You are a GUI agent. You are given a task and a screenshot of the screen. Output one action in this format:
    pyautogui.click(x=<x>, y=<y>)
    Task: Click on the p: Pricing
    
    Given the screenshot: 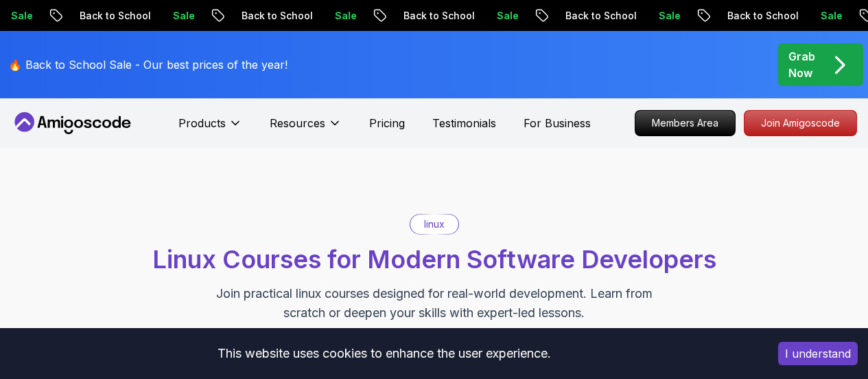 What is the action you would take?
    pyautogui.click(x=387, y=123)
    